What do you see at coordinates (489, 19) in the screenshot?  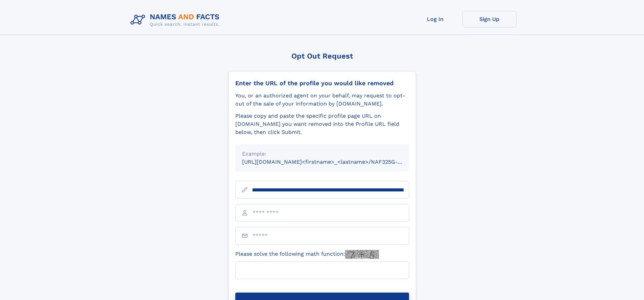 I see `a: Sign Up` at bounding box center [489, 19].